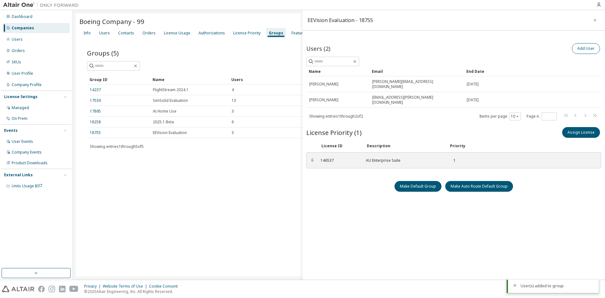  What do you see at coordinates (405, 146) in the screenshot?
I see `div: Description` at bounding box center [405, 146].